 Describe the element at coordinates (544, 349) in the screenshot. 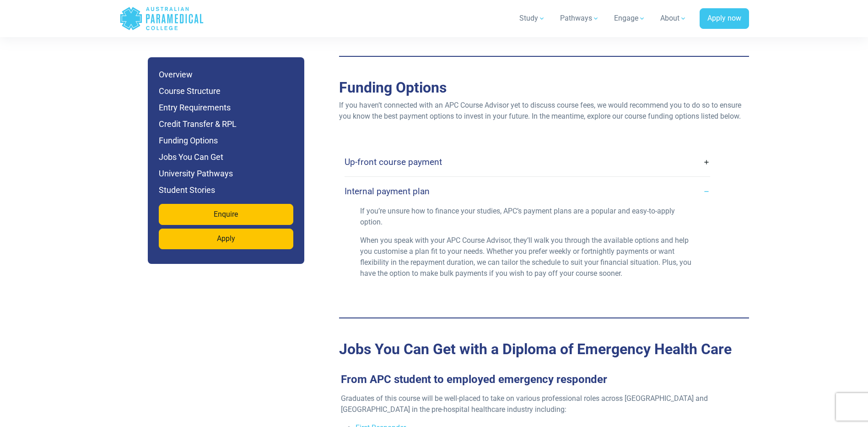

I see `h2: Jobs You Can Get` at that location.